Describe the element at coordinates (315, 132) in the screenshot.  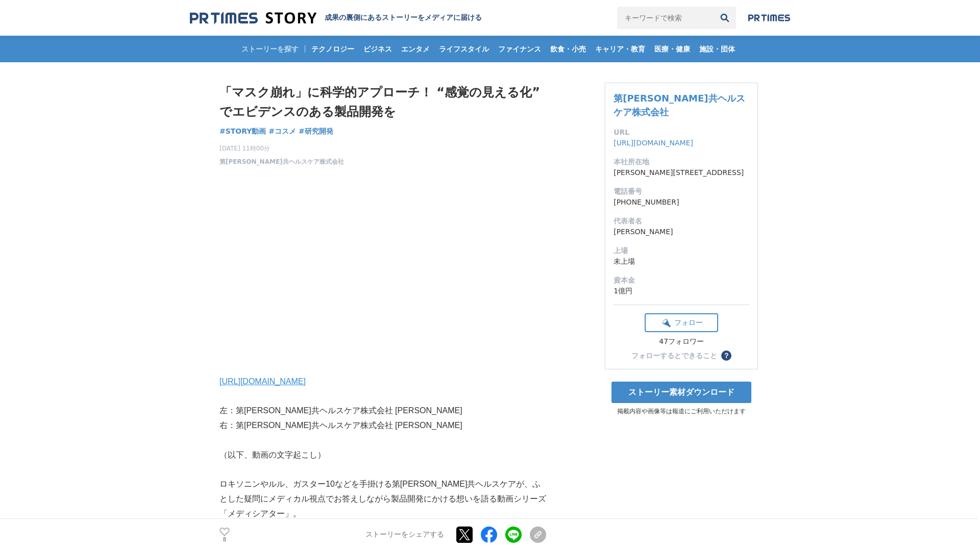
I see `a: #研究開発` at that location.